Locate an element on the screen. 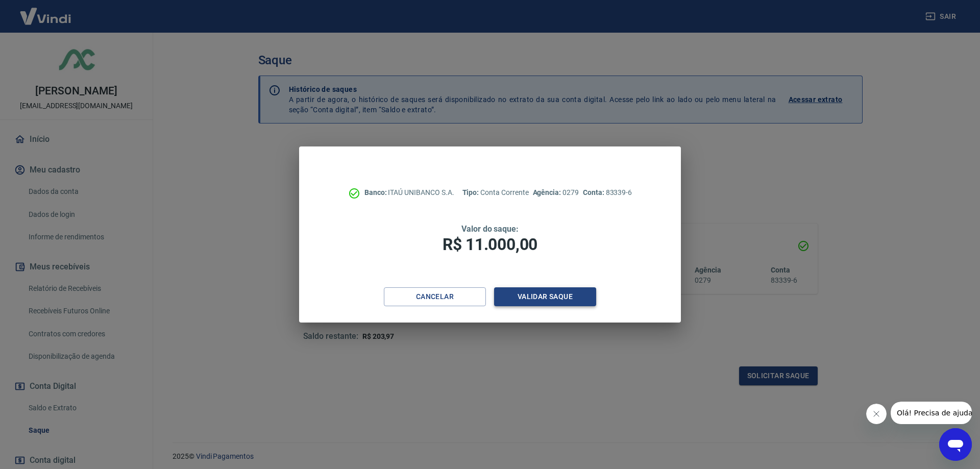 Image resolution: width=980 pixels, height=469 pixels. span: Valor do saque: is located at coordinates (490, 229).